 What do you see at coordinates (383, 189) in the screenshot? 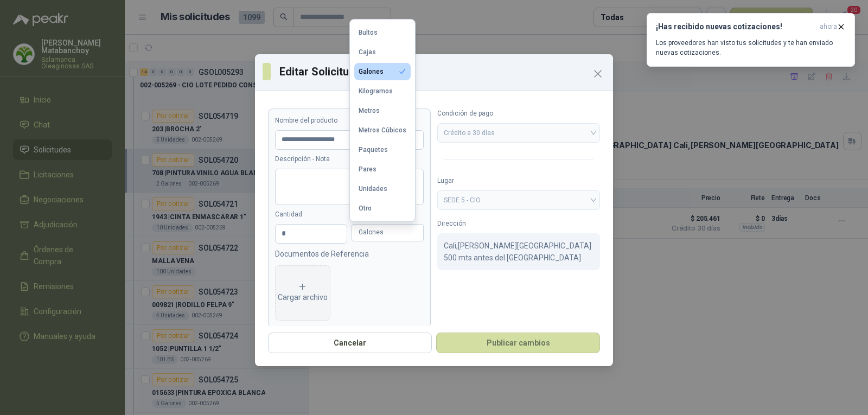
I see `button: Unidades` at bounding box center [383, 189].